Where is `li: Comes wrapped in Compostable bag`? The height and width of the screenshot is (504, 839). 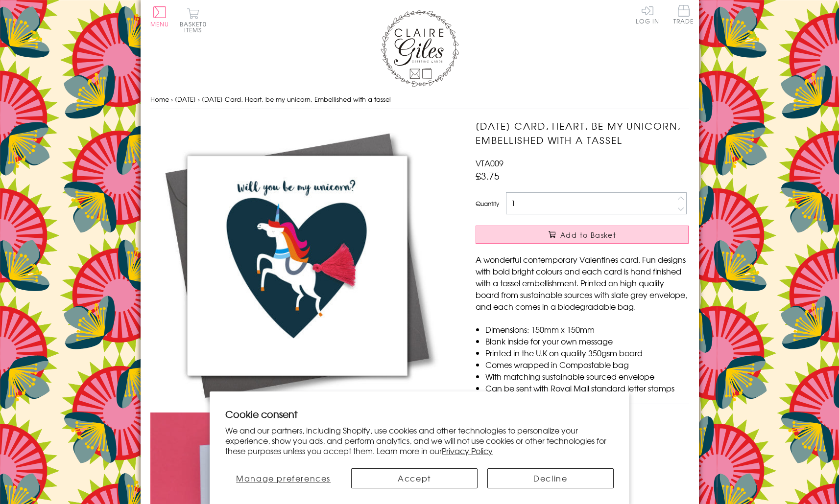 li: Comes wrapped in Compostable bag is located at coordinates (587, 365).